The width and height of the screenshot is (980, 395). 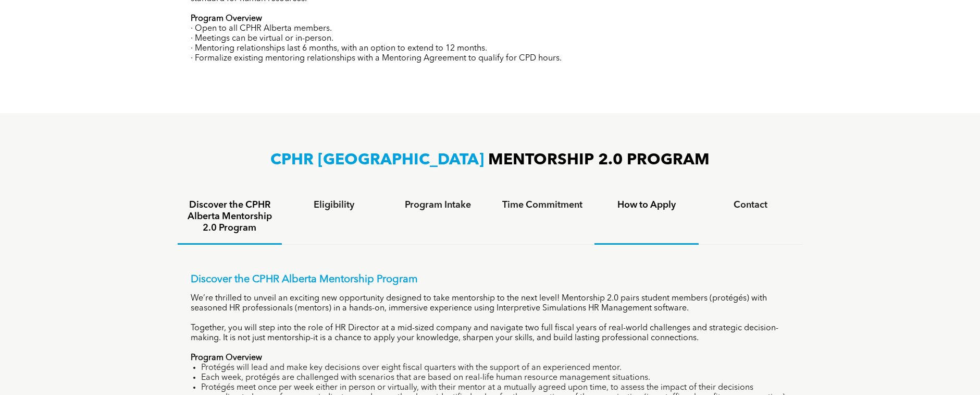 I want to click on p: We’re thrilled to unveil an exciting new opportunity designed to take mentorship to the next leve..., so click(x=490, y=303).